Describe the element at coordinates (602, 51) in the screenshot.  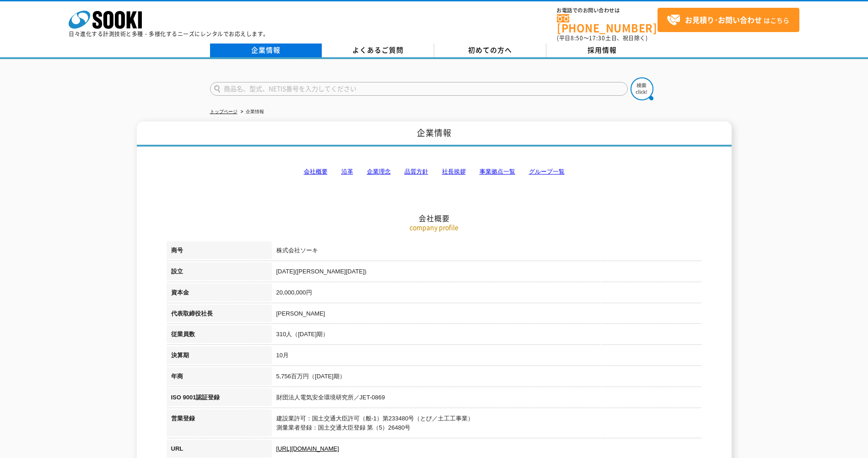
I see `a: 採用情報` at that location.